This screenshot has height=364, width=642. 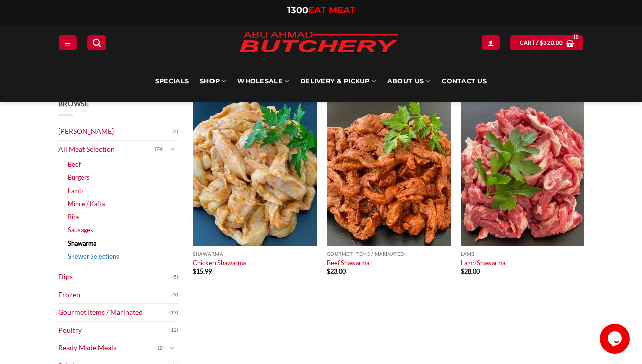 I want to click on a: Lamb Shawarma, so click(x=483, y=263).